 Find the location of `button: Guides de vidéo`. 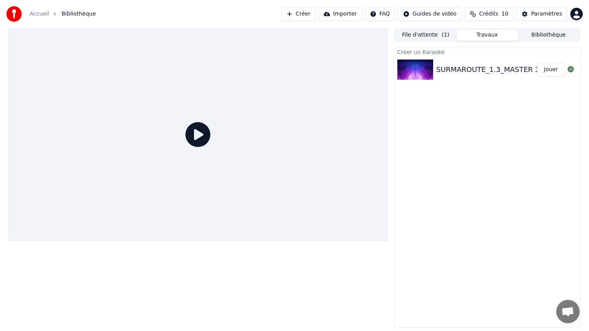

button: Guides de vidéo is located at coordinates (429, 14).